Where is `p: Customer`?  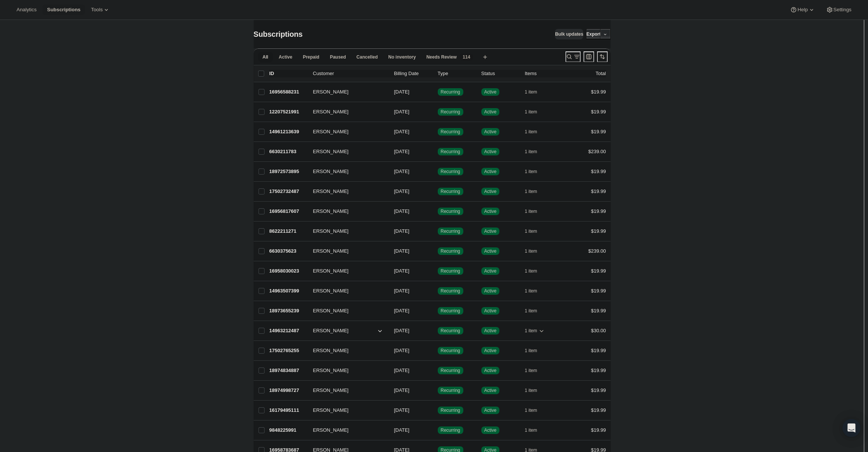 p: Customer is located at coordinates (351, 74).